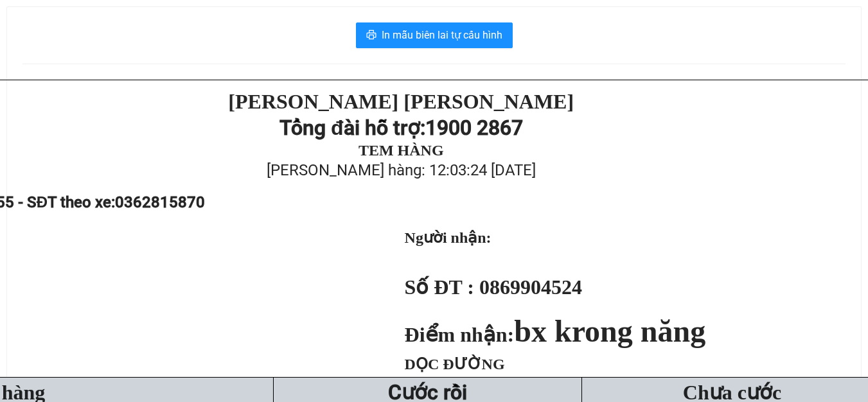  What do you see at coordinates (442, 34) in the screenshot?
I see `span: In mẫu biên lai tự cấu hình` at bounding box center [442, 34].